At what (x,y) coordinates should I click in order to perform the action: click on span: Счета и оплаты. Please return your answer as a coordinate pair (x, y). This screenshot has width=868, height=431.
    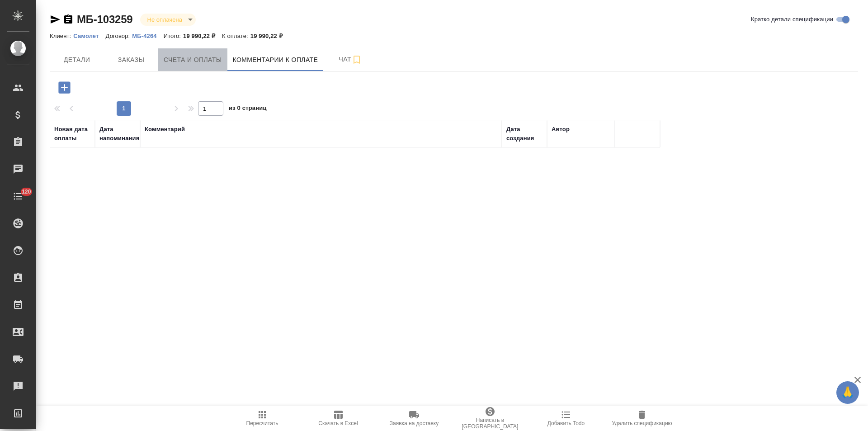
    Looking at the image, I should click on (193, 60).